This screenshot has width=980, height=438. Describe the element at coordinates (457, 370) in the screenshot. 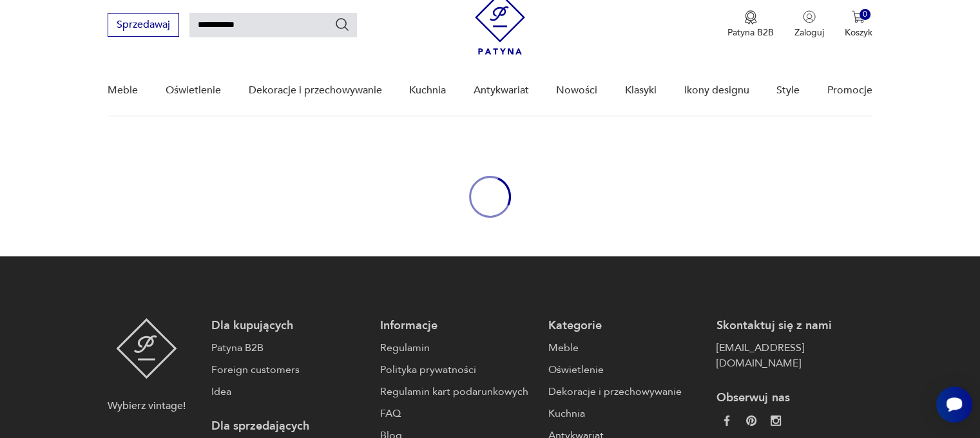

I see `a: Polityka prywatności` at that location.